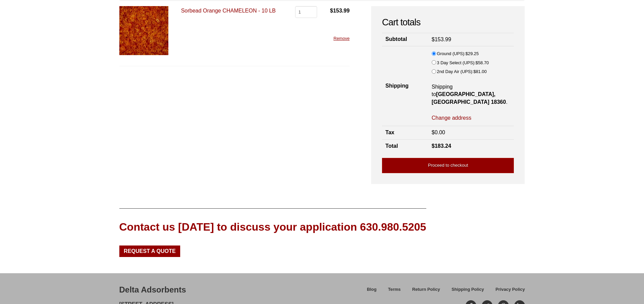  I want to click on a: Change address, so click(451, 118).